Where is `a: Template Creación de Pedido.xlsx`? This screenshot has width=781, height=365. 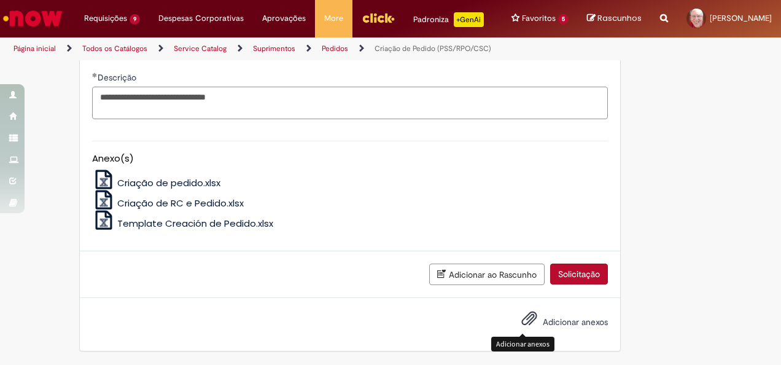 a: Template Creación de Pedido.xlsx is located at coordinates (183, 223).